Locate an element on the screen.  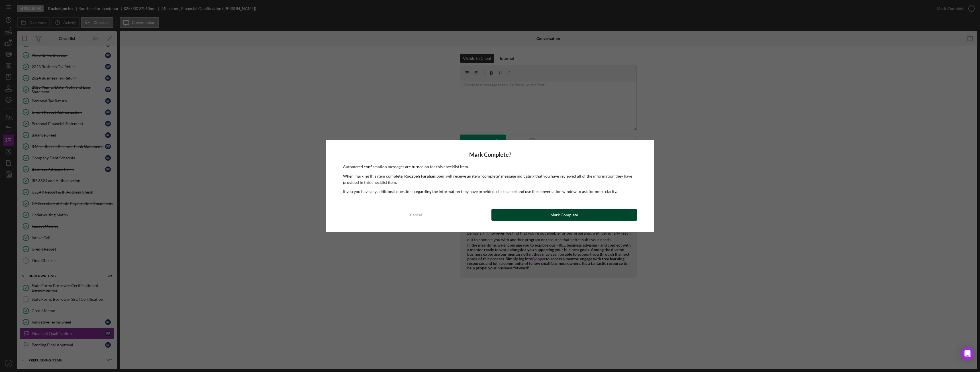
button: Mark Complete is located at coordinates (564, 215).